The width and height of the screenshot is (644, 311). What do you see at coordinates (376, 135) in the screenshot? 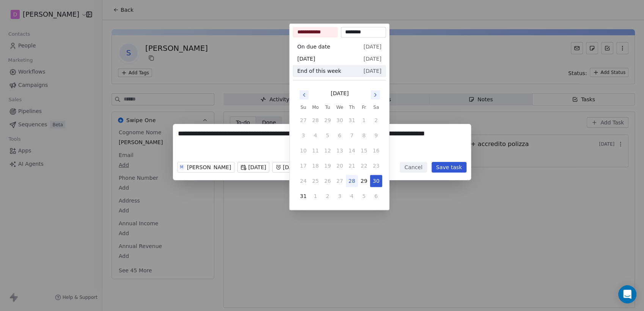
I see `button: 9` at bounding box center [376, 135].